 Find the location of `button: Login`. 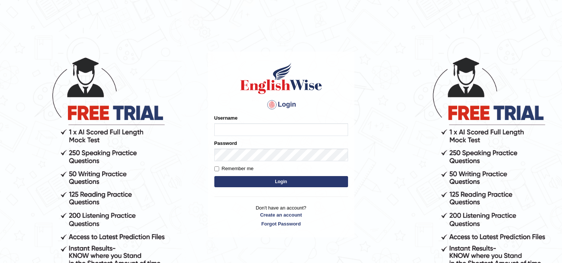

button: Login is located at coordinates (281, 181).